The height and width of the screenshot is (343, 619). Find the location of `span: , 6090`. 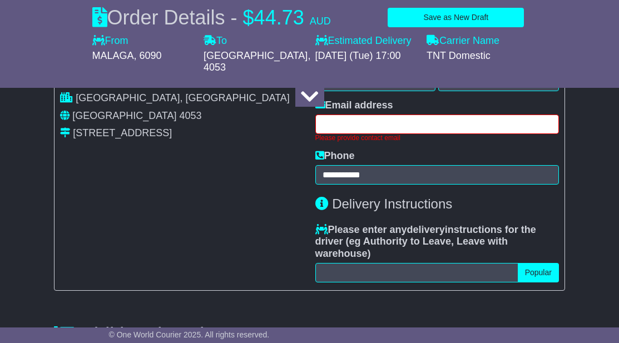

span: , 6090 is located at coordinates (148, 56).